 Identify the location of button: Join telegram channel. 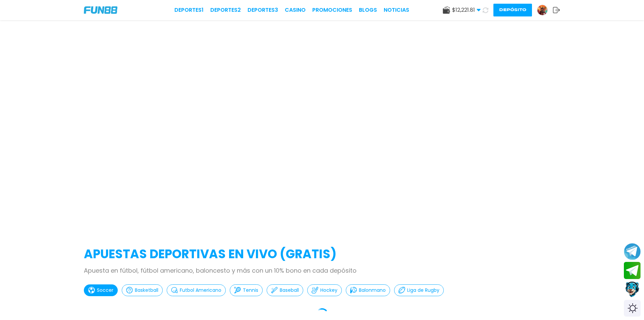
(632, 251).